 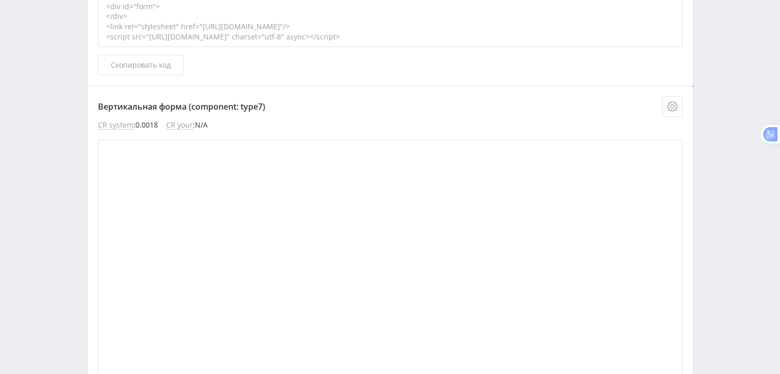 What do you see at coordinates (115, 125) in the screenshot?
I see `span: CR system` at bounding box center [115, 125].